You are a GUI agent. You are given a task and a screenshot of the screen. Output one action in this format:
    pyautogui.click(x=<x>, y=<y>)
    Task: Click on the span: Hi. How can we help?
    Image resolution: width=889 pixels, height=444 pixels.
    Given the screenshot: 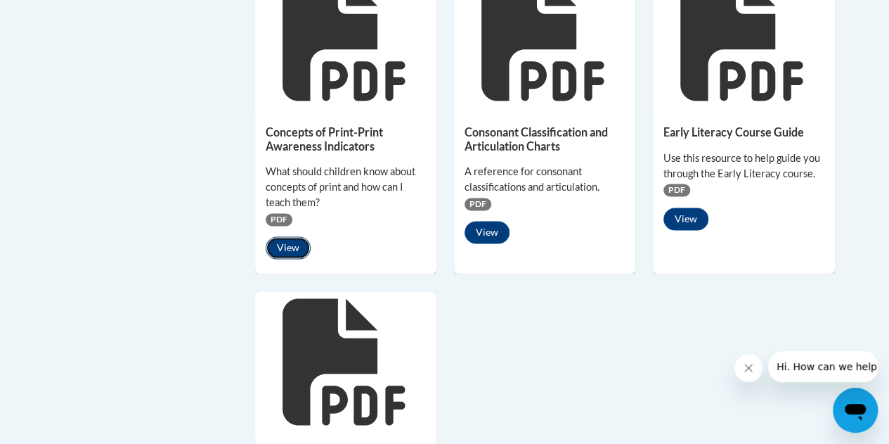 What is the action you would take?
    pyautogui.click(x=61, y=15)
    